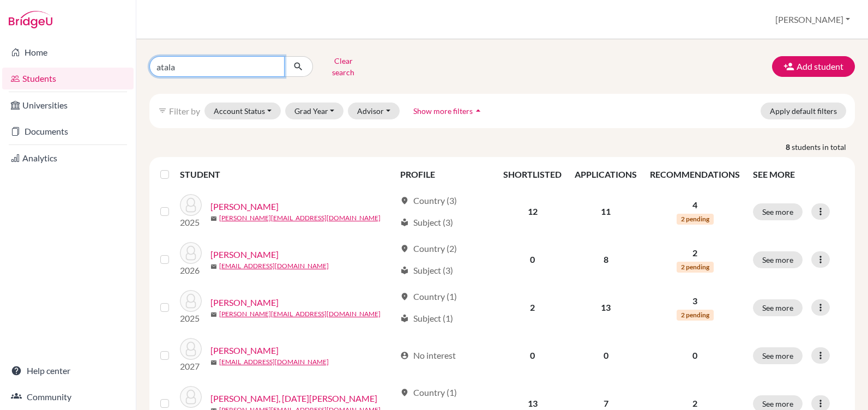 The image size is (868, 410). I want to click on strong: 8, so click(788, 146).